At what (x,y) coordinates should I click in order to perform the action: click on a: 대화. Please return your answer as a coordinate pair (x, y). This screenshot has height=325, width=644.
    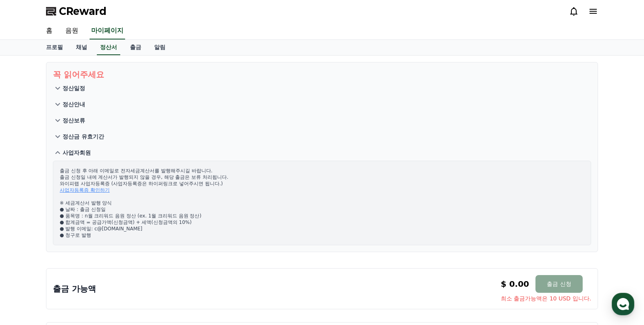
    Looking at the image, I should click on (78, 265).